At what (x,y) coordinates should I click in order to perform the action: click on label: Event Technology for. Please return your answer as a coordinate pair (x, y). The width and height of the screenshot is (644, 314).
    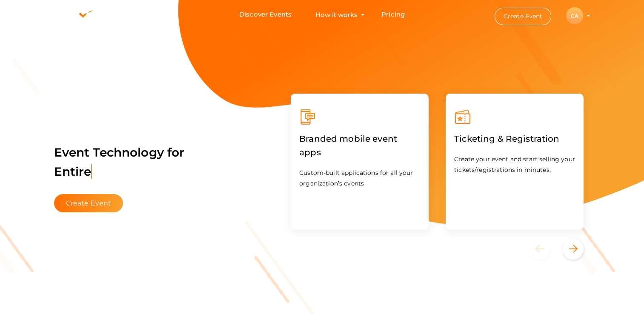
    Looking at the image, I should click on (119, 162).